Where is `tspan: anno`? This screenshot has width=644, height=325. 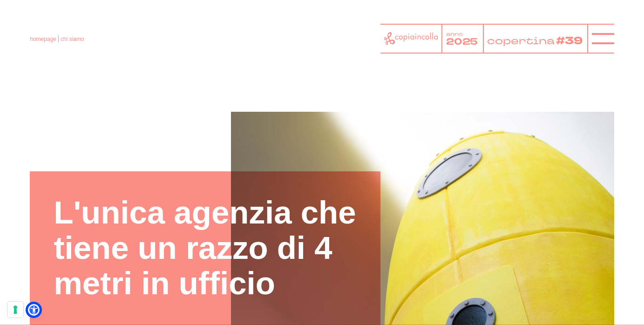
tspan: anno is located at coordinates (454, 34).